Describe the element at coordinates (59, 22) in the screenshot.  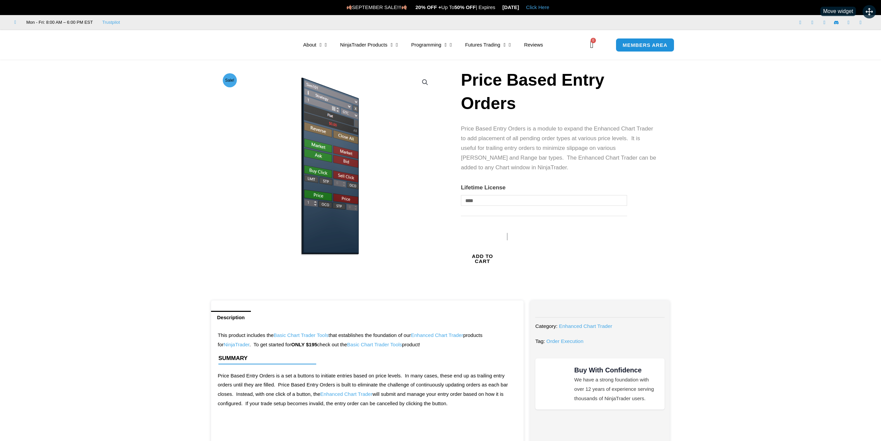
I see `span: Mon - Fri: 8:00 AM – 6:00 PM EST` at that location.